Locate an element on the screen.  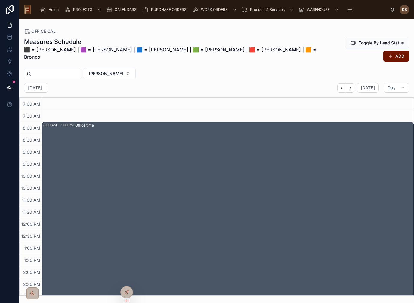
span: 12:00 PM is located at coordinates (31, 224).